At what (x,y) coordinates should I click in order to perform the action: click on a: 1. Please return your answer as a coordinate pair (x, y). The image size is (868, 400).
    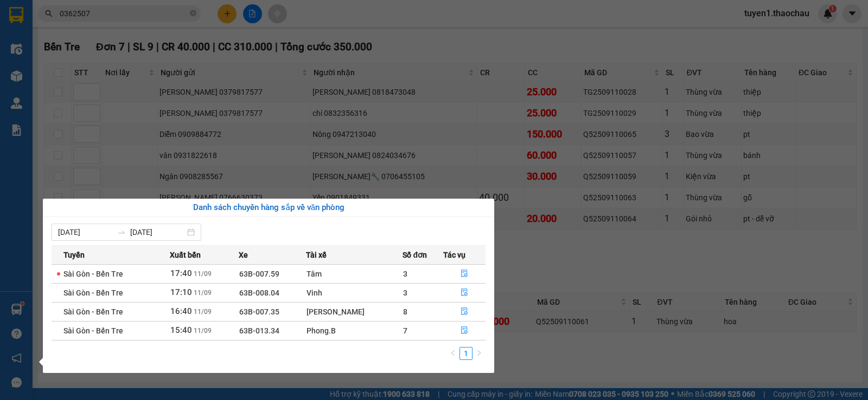
    Looking at the image, I should click on (466, 353).